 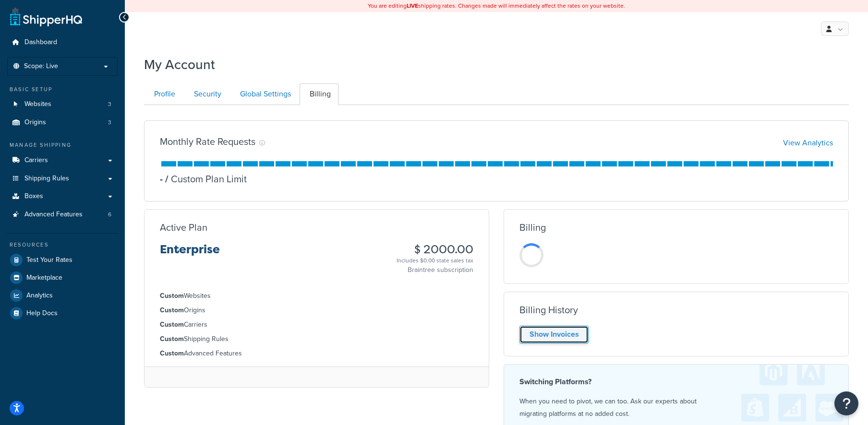 What do you see at coordinates (63, 42) in the screenshot?
I see `a: Dashboard` at bounding box center [63, 42].